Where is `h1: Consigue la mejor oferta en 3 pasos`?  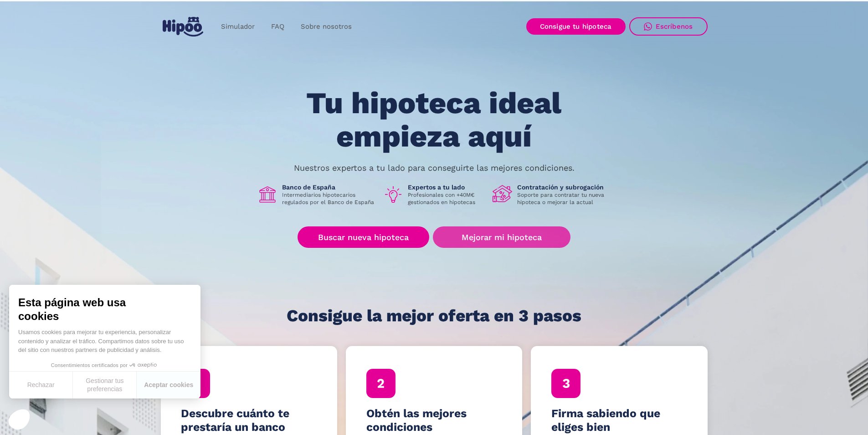
h1: Consigue la mejor oferta en 3 pasos is located at coordinates (434, 316).